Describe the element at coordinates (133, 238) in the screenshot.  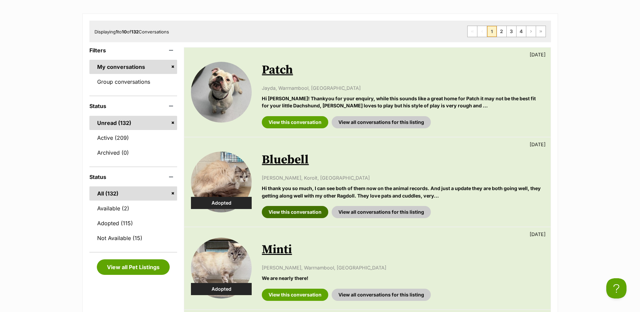
I see `a: Not Available (15)` at that location.